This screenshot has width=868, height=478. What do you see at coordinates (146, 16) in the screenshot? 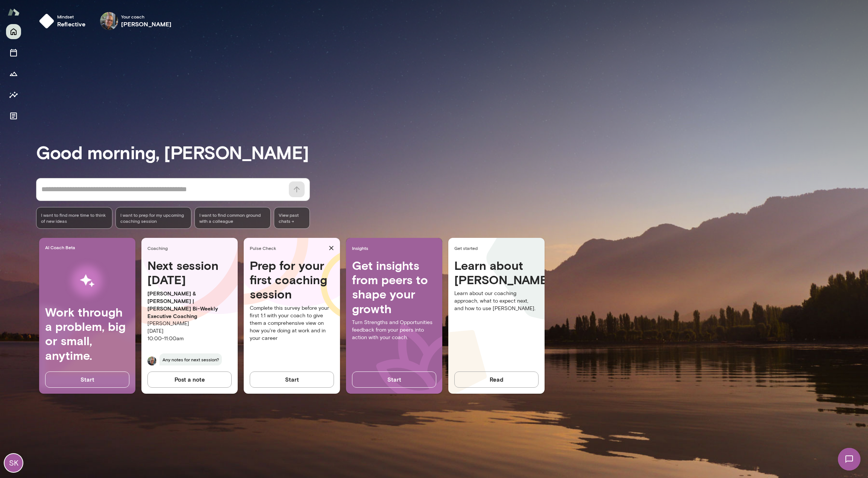
I see `span: Your coach` at bounding box center [146, 16].